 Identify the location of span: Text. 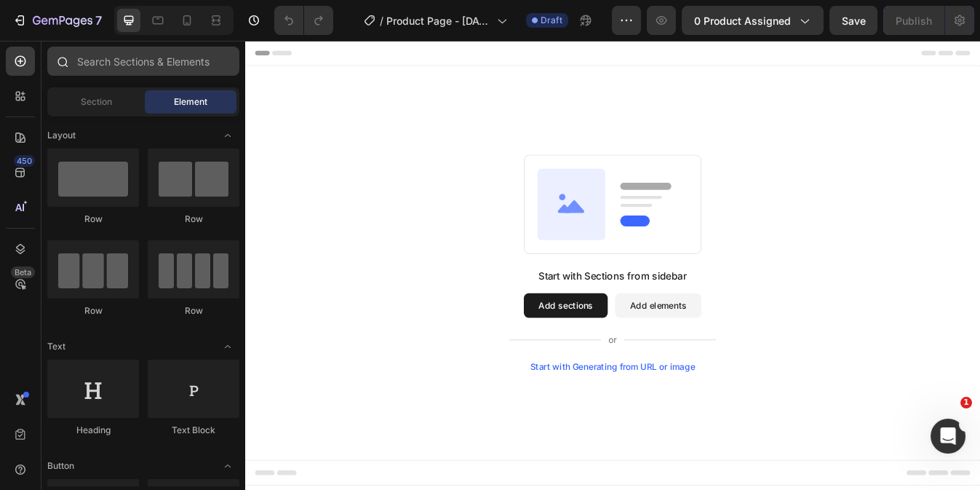
(56, 347).